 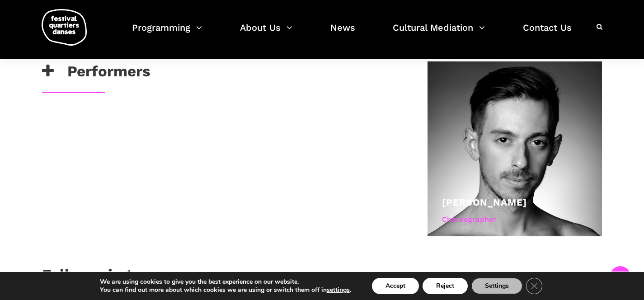 What do you see at coordinates (86, 277) in the screenshot?
I see `h3: Full evening` at bounding box center [86, 277].